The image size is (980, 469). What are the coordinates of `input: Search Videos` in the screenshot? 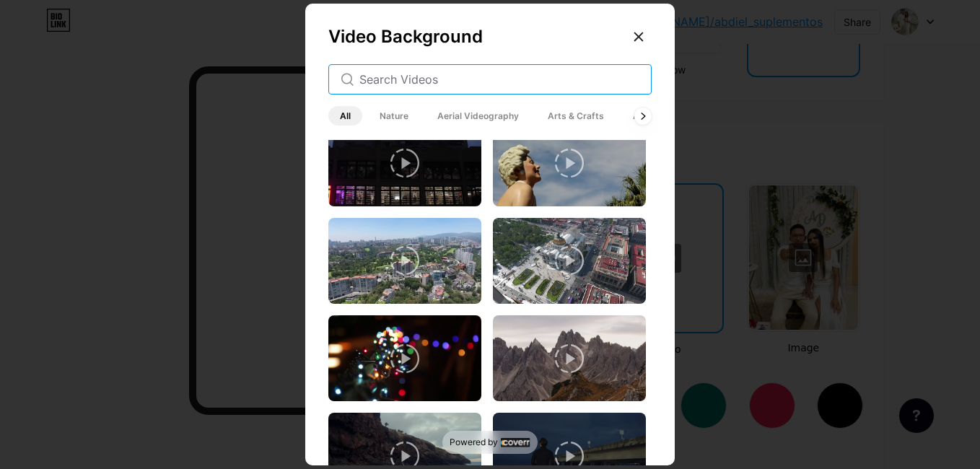 It's located at (499, 79).